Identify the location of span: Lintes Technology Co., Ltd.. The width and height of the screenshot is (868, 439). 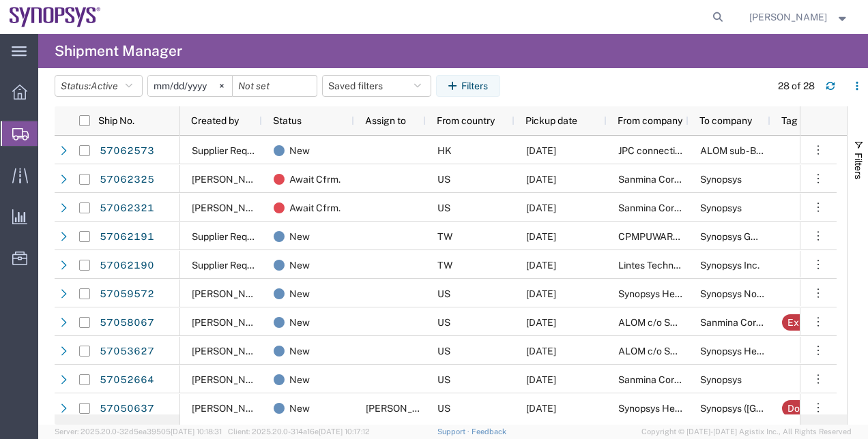
(677, 266).